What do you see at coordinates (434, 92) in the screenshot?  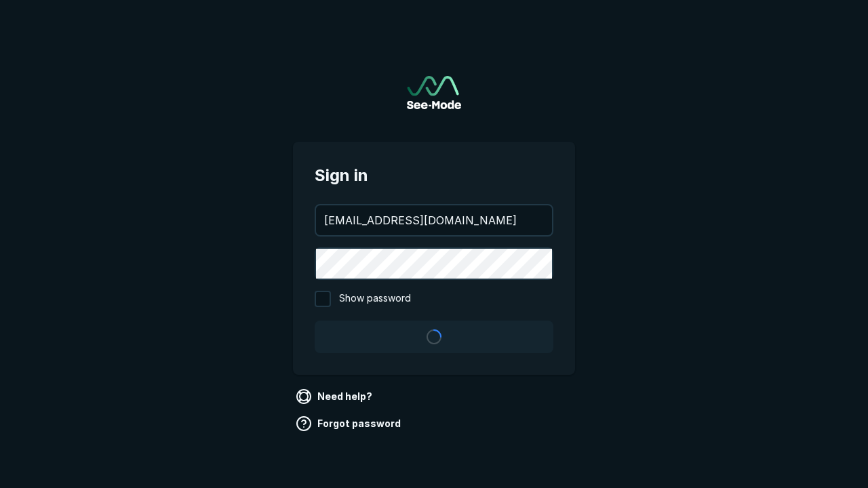 I see `a: Go to sign in` at bounding box center [434, 92].